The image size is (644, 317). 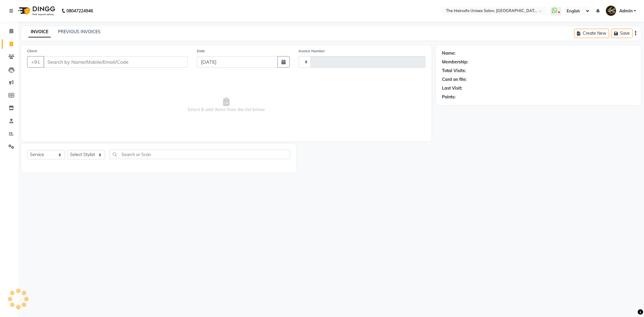 What do you see at coordinates (611, 10) in the screenshot?
I see `img: Admin` at bounding box center [611, 10].